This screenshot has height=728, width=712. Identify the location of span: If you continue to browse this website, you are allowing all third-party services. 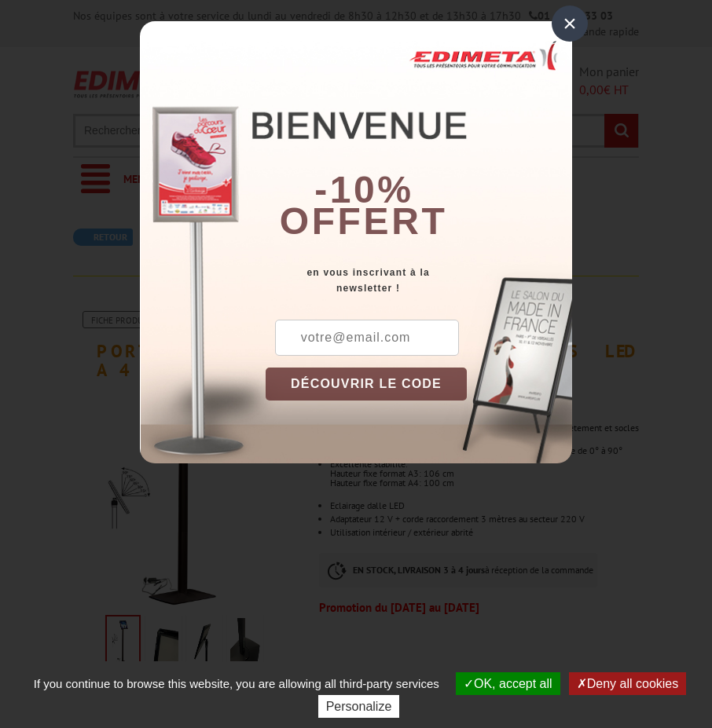
(236, 684).